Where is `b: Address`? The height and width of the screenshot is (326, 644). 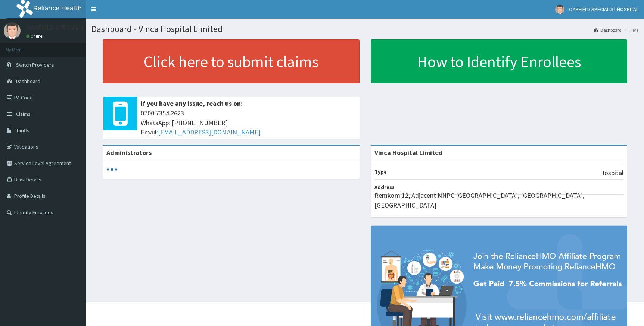
b: Address is located at coordinates (385, 187).